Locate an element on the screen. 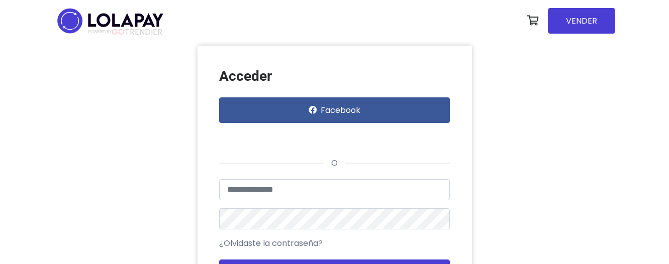  span: POWERED BY is located at coordinates (100, 32).